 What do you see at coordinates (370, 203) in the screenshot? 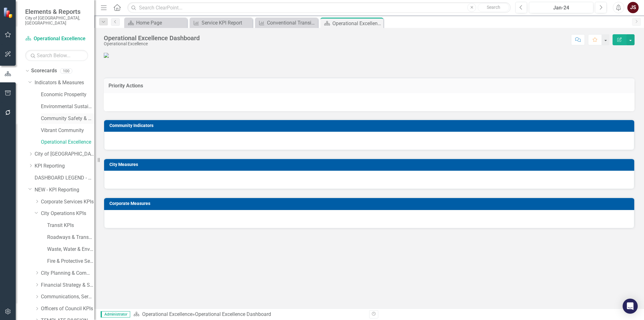
I see `h3: Corporate Measures` at bounding box center [370, 203].